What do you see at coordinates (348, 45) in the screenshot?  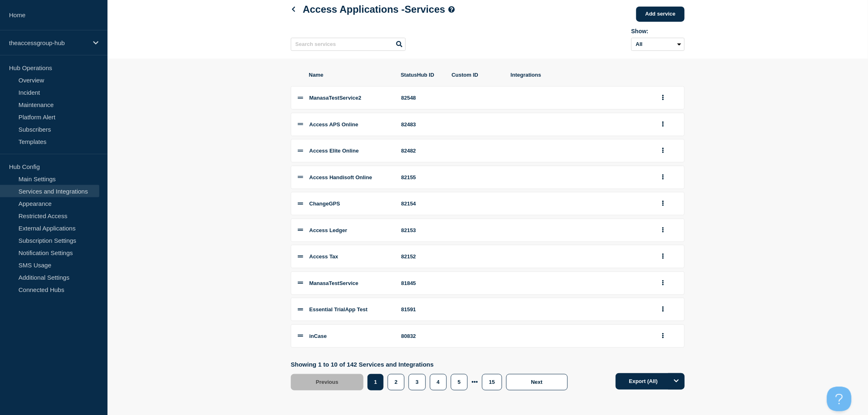 I see `input: Search services` at bounding box center [348, 45].